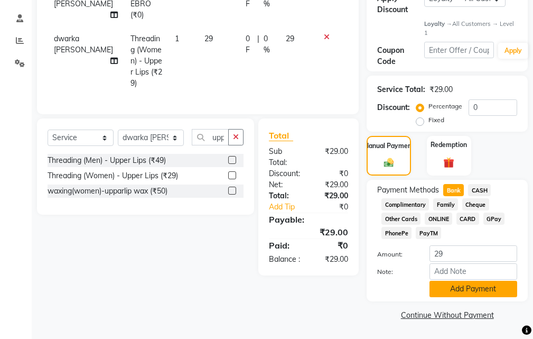  I want to click on div: Sub Total:, so click(285, 157).